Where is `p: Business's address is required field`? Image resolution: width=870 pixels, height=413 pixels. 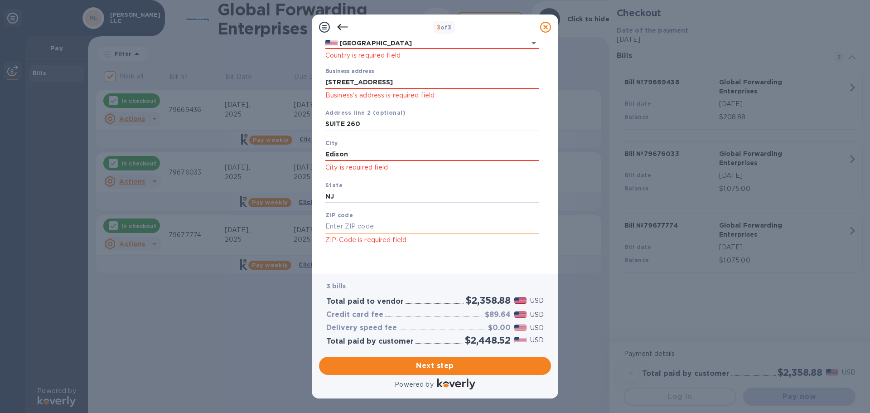
p: Business's address is required field is located at coordinates (432, 95).